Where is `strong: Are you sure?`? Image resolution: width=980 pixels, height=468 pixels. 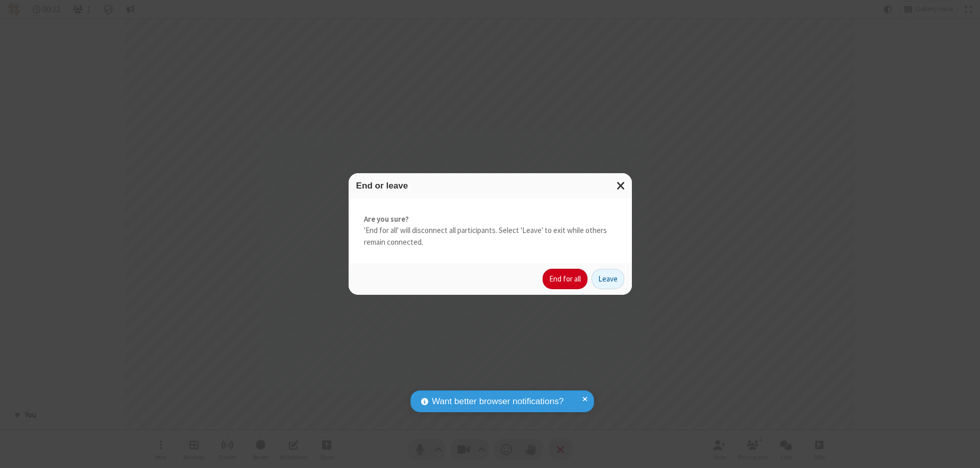
strong: Are you sure? is located at coordinates (490, 219).